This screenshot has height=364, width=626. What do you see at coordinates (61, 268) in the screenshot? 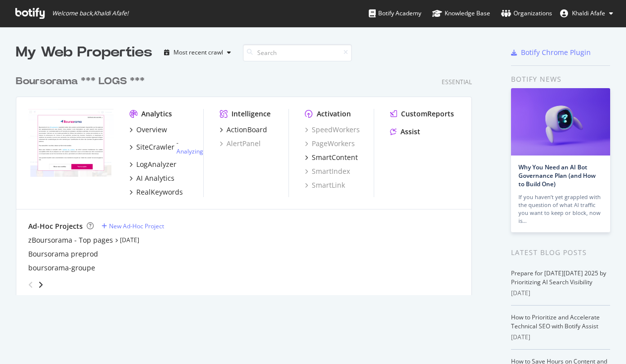
I see `div: boursorama-groupe` at bounding box center [61, 268].